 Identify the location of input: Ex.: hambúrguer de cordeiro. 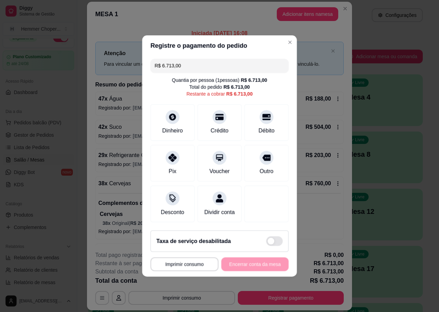
(219, 66).